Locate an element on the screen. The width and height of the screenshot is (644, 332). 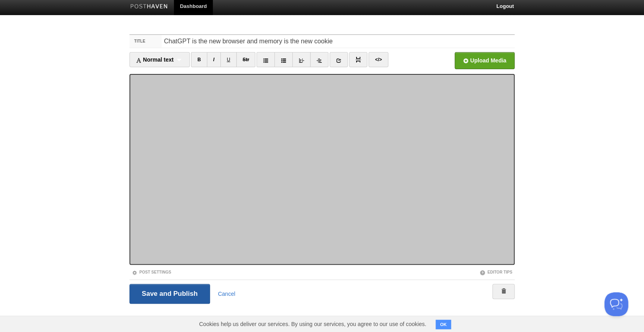
del: Str is located at coordinates (246, 60).